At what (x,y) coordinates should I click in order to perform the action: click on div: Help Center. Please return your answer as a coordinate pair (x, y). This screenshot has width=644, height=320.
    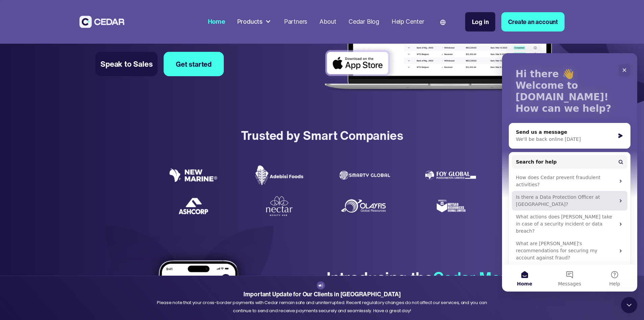
    Looking at the image, I should click on (408, 21).